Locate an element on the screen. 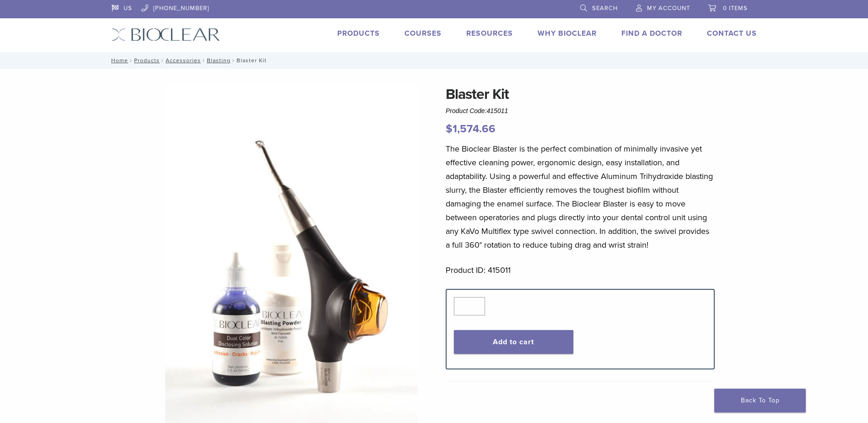 This screenshot has width=868, height=423. span: Product Code: is located at coordinates (476, 111).